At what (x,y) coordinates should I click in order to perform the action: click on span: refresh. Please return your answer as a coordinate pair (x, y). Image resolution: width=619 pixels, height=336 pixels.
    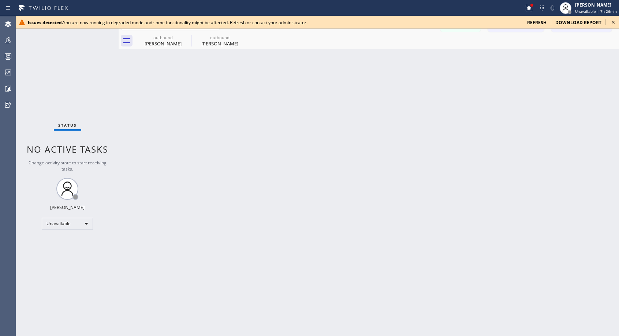
    Looking at the image, I should click on (536, 22).